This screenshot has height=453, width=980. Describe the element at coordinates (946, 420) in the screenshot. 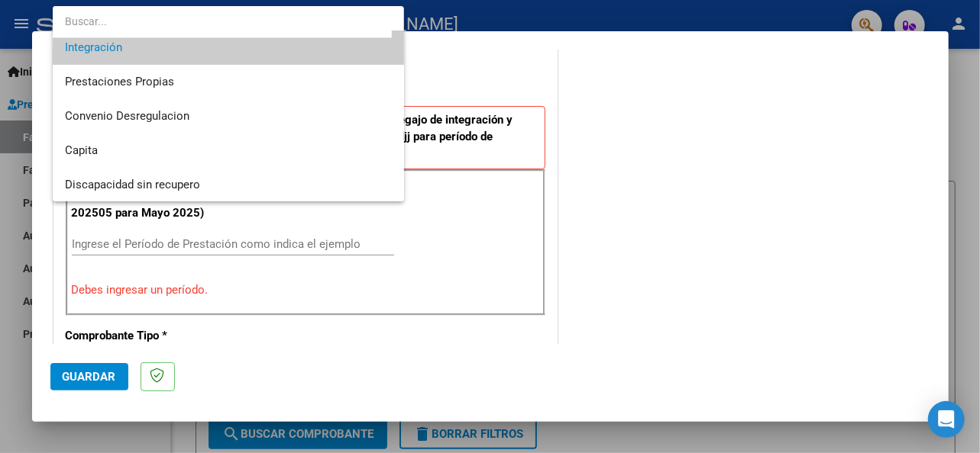

I see `div: Open Intercom Messenger` at that location.